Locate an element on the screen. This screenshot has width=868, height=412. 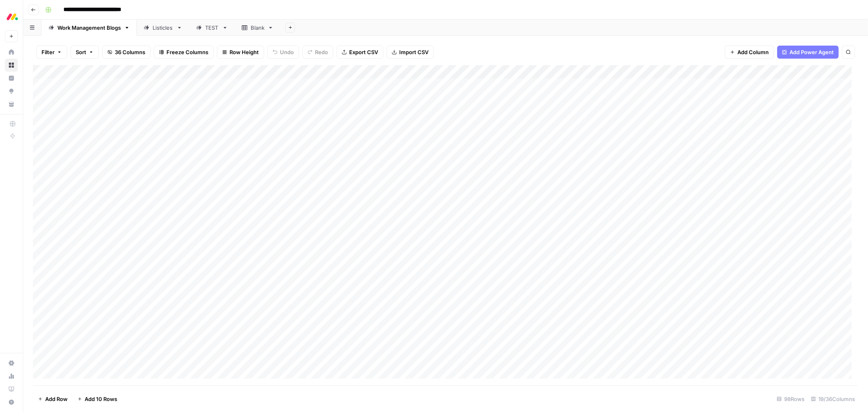
a: Learning Hub is located at coordinates (12, 389).